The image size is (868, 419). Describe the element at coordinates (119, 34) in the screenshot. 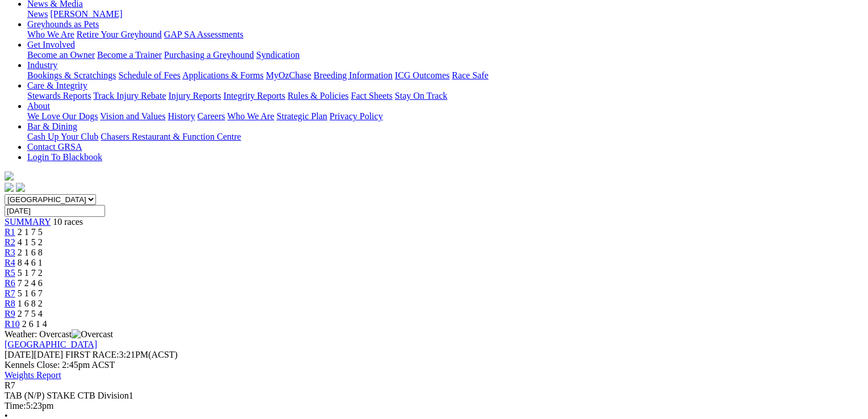

I see `a: Retire Your Greyhound` at that location.